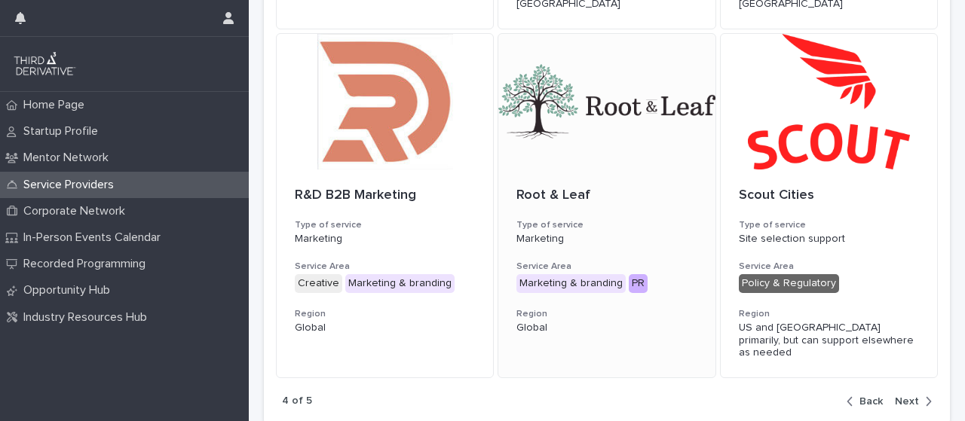 The image size is (965, 421). What do you see at coordinates (907, 402) in the screenshot?
I see `span: Next` at bounding box center [907, 402].